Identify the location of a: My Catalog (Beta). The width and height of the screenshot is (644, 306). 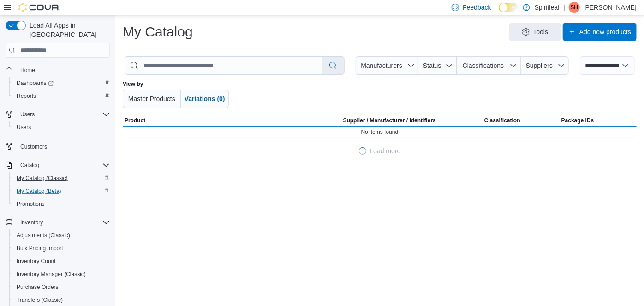
(39, 191).